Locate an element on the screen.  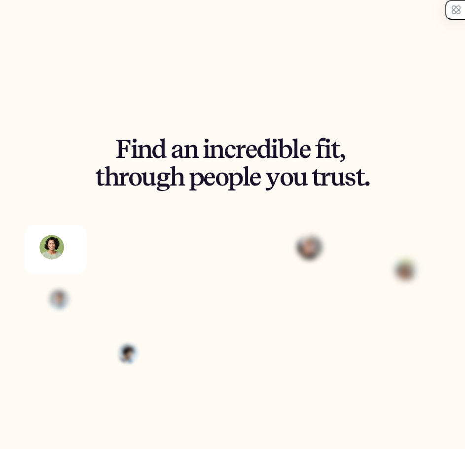
span: g is located at coordinates (163, 177).